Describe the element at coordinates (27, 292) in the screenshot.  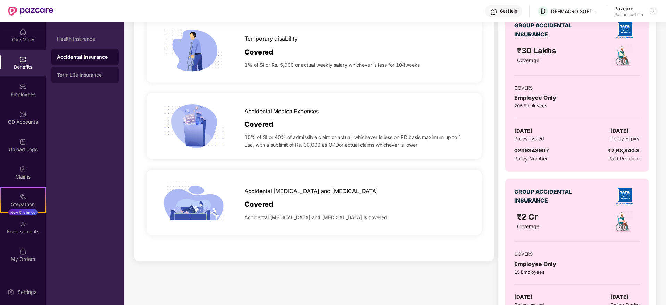
I see `div: Settings` at that location.